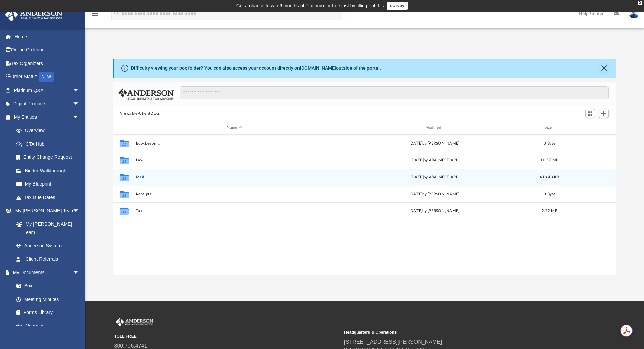 Image resolution: width=644 pixels, height=349 pixels. Describe the element at coordinates (47, 63) in the screenshot. I see `a: Tax Organizers` at that location.